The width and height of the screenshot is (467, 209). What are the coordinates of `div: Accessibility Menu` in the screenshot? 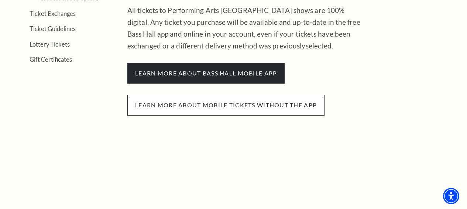 It's located at (451, 196).